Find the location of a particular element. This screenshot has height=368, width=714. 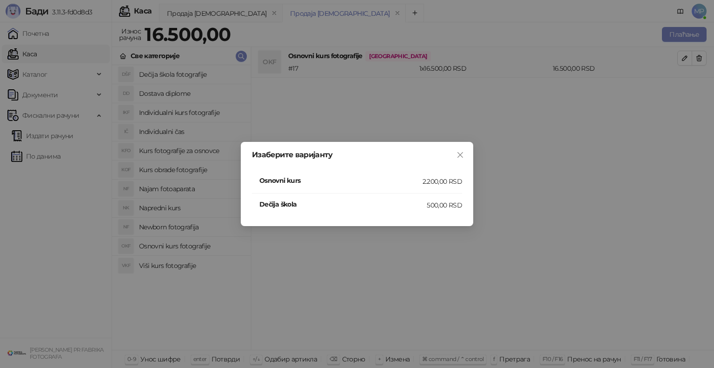

h4: Dečija škola is located at coordinates (343, 204).